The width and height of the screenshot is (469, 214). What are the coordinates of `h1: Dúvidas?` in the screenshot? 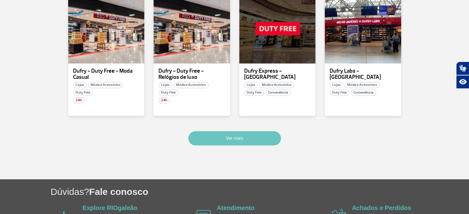 It's located at (260, 192).